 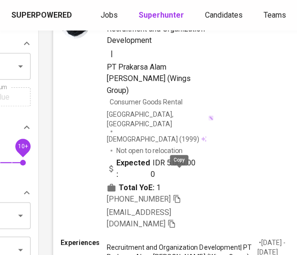 I want to click on a: Candidates, so click(x=225, y=15).